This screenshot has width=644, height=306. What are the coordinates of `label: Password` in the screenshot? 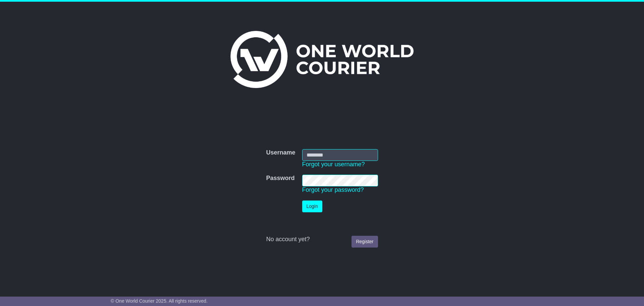 It's located at (280, 179).